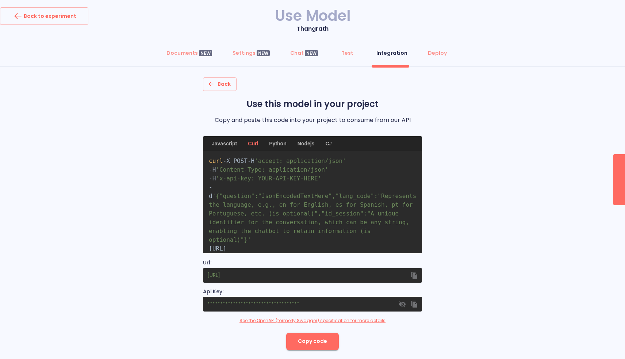  Describe the element at coordinates (189, 53) in the screenshot. I see `div: Documents` at that location.